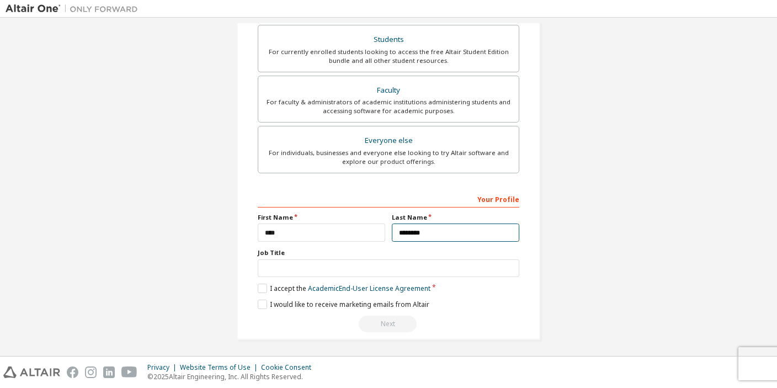 This screenshot has height=388, width=777. What do you see at coordinates (31, 372) in the screenshot?
I see `img: altair_logo.svg` at bounding box center [31, 372].